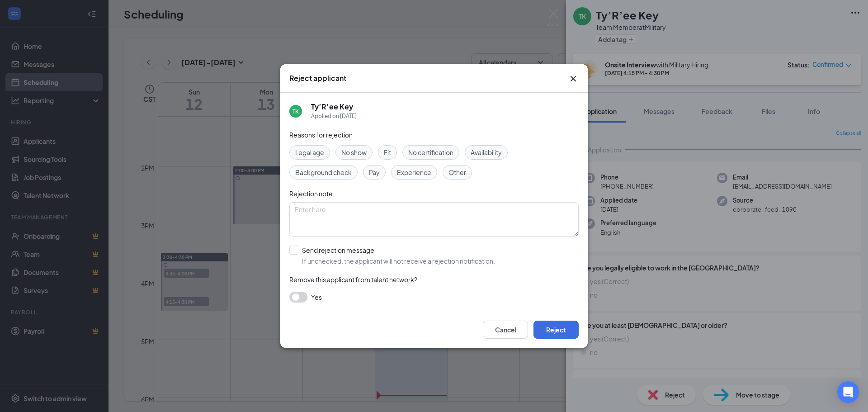 This screenshot has width=868, height=412. What do you see at coordinates (323, 172) in the screenshot?
I see `span: Background check` at bounding box center [323, 172].